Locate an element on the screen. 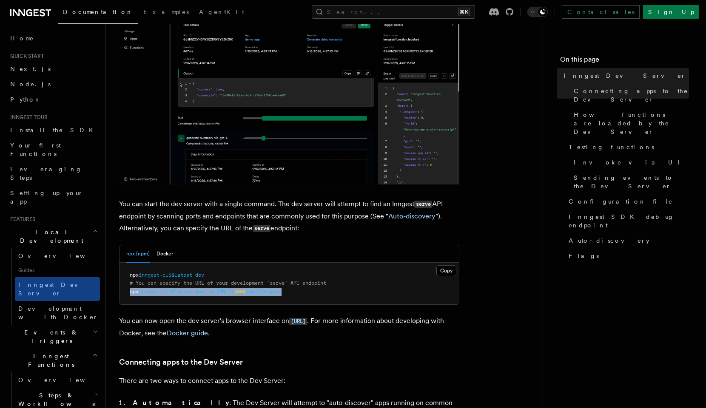 Image resolution: width=706 pixels, height=408 pixels. button: Copy is located at coordinates (446, 271).